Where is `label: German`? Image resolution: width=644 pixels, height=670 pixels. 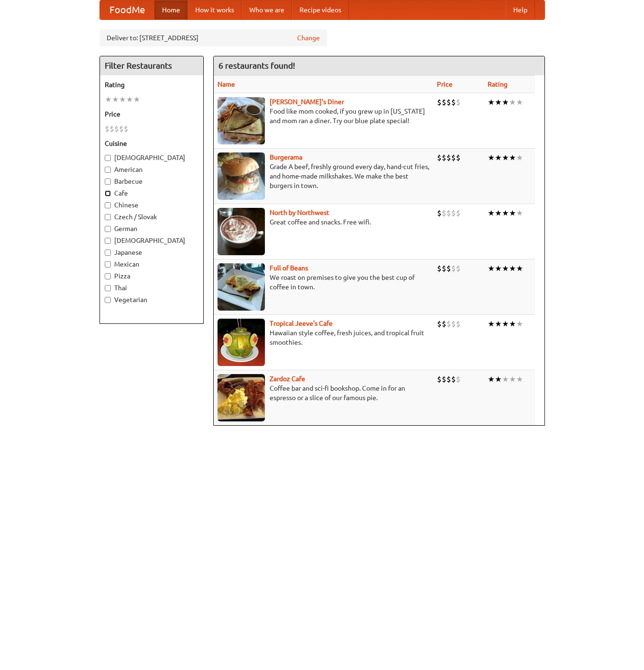 label: German is located at coordinates (151, 229).